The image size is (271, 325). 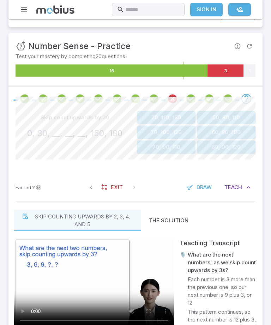 What do you see at coordinates (75, 117) in the screenshot?
I see `p: Skip count upwards by 30` at bounding box center [75, 117].